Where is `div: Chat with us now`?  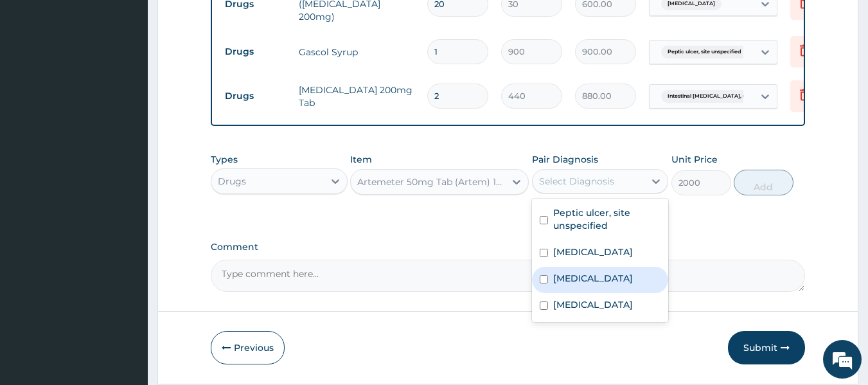
div: Chat with us now is located at coordinates (142, 80).